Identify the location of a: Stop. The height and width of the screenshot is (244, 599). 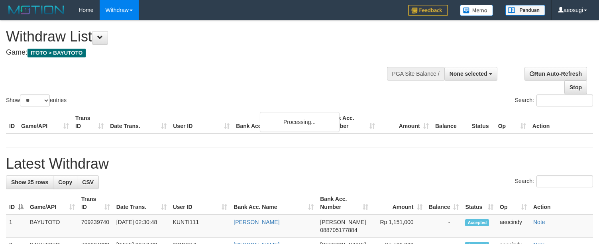
(576, 87).